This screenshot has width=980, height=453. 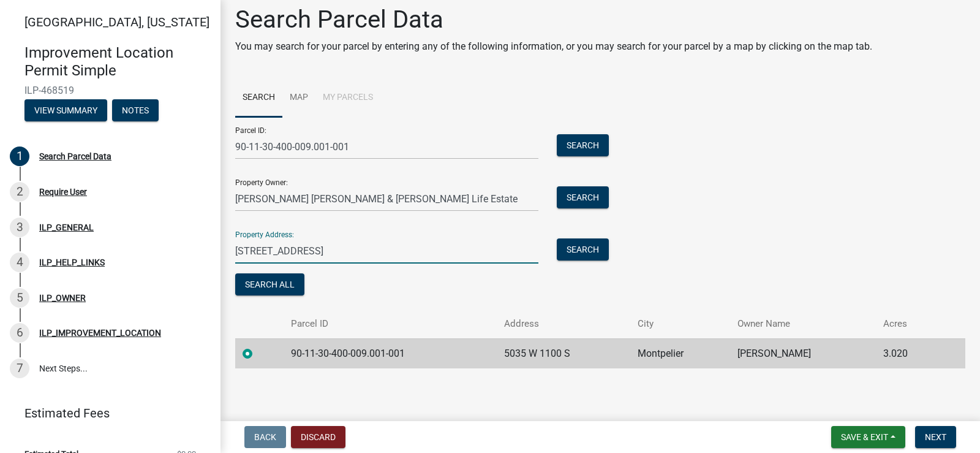 I want to click on span: ILP-468519, so click(x=111, y=90).